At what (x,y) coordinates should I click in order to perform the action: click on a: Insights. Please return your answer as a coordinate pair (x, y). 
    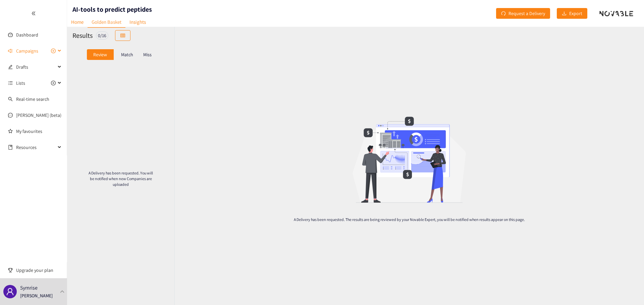
    Looking at the image, I should click on (137, 22).